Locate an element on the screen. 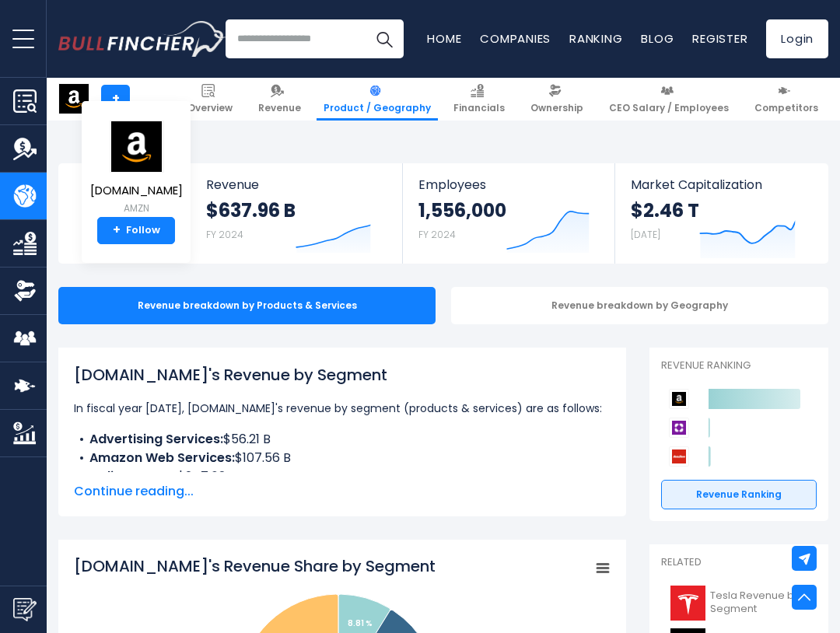 The width and height of the screenshot is (840, 633). a: Revenue Ranking is located at coordinates (739, 495).